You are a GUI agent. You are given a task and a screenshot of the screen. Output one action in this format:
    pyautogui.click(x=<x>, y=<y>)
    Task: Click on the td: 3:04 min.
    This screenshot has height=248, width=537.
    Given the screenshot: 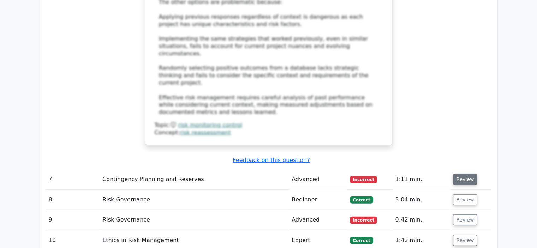 What is the action you would take?
    pyautogui.click(x=421, y=200)
    